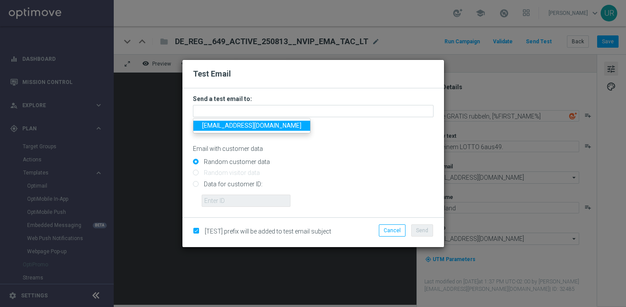 The width and height of the screenshot is (626, 307). What do you see at coordinates (422, 231) in the screenshot?
I see `span: Send` at bounding box center [422, 231].